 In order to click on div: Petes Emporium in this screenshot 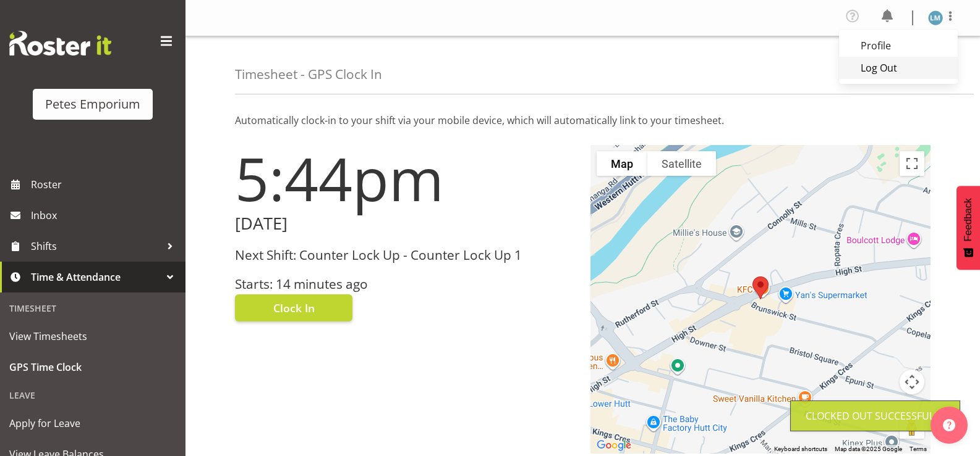, I will do `click(92, 105)`.